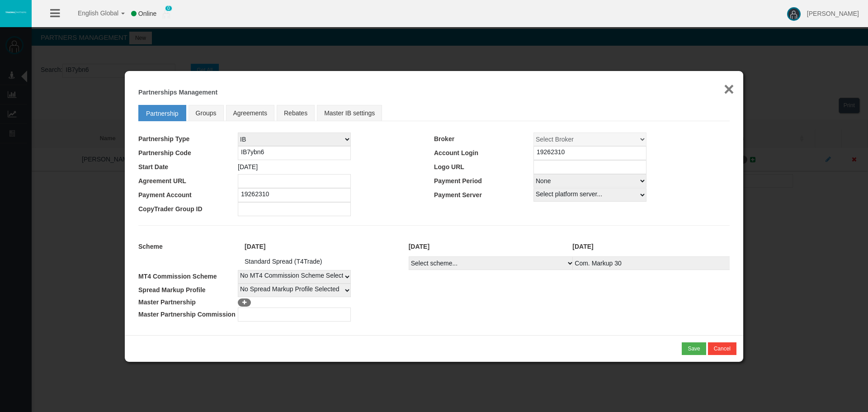  Describe the element at coordinates (188, 153) in the screenshot. I see `td: Partnership Code` at that location.